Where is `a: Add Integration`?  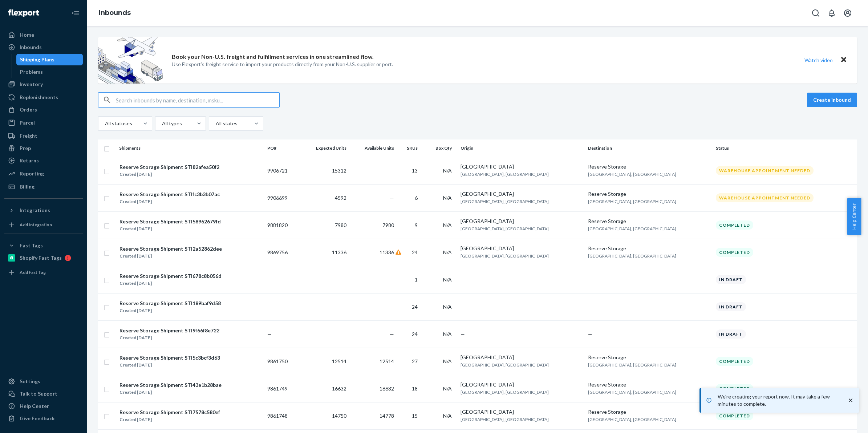
a: Add Integration is located at coordinates (44, 225).